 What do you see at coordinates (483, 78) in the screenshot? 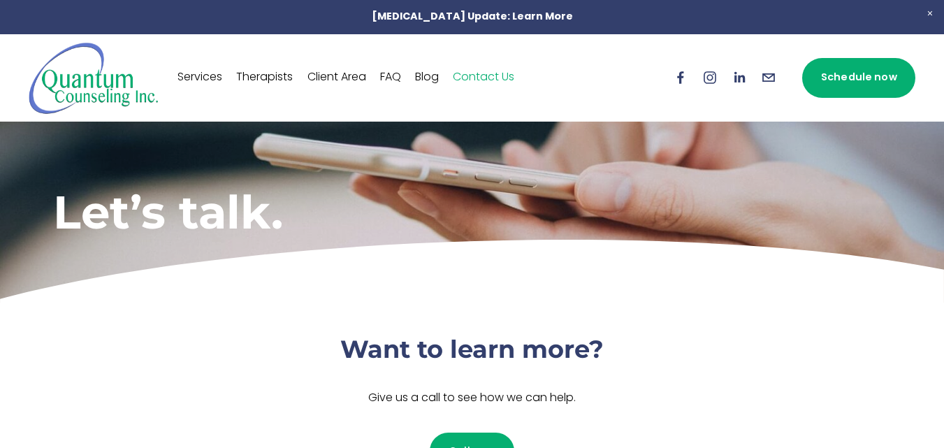
I see `a: Contact Us` at bounding box center [483, 78].